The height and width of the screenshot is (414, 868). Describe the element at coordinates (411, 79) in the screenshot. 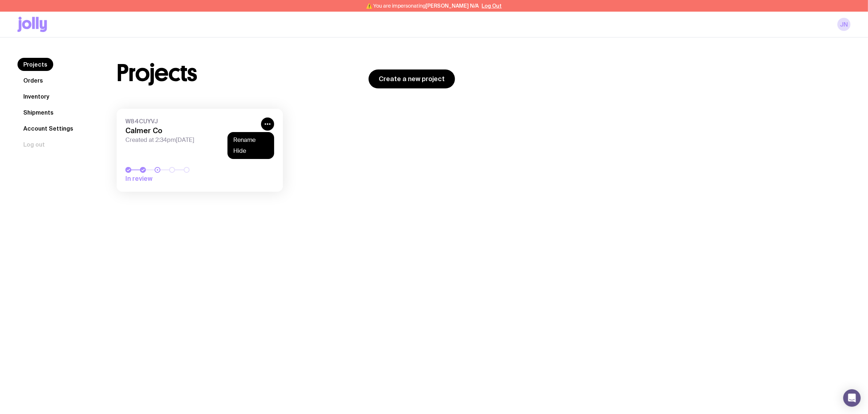

I see `a: Create a new project` at that location.